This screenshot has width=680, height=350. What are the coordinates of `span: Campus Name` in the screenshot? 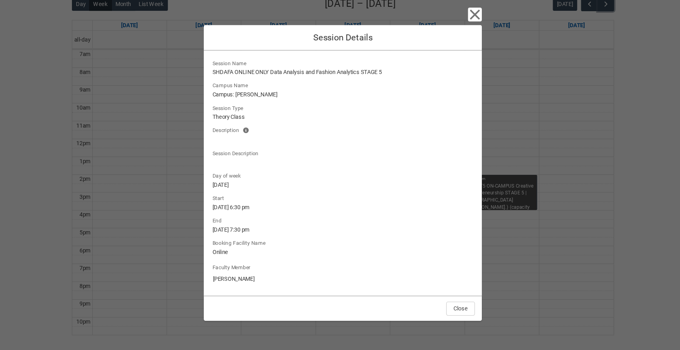 It's located at (238, 88).